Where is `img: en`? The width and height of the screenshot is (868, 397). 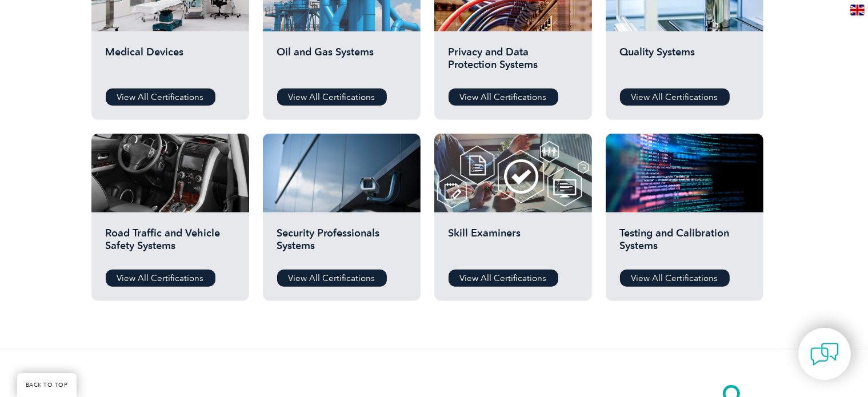 img: en is located at coordinates (857, 10).